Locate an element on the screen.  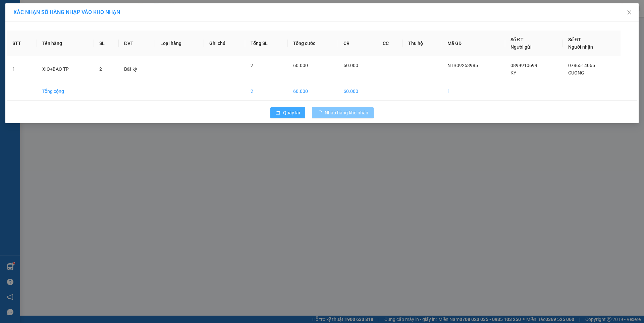
th: Tổng SL is located at coordinates (266, 43).